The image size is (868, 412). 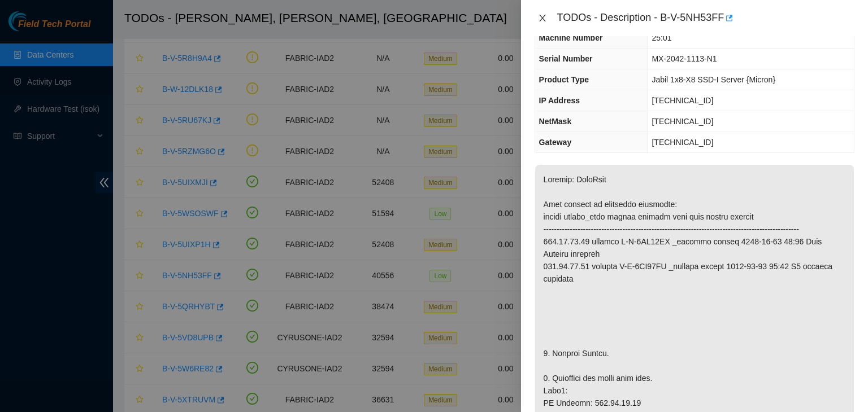 I want to click on span: Serial Number, so click(x=565, y=59).